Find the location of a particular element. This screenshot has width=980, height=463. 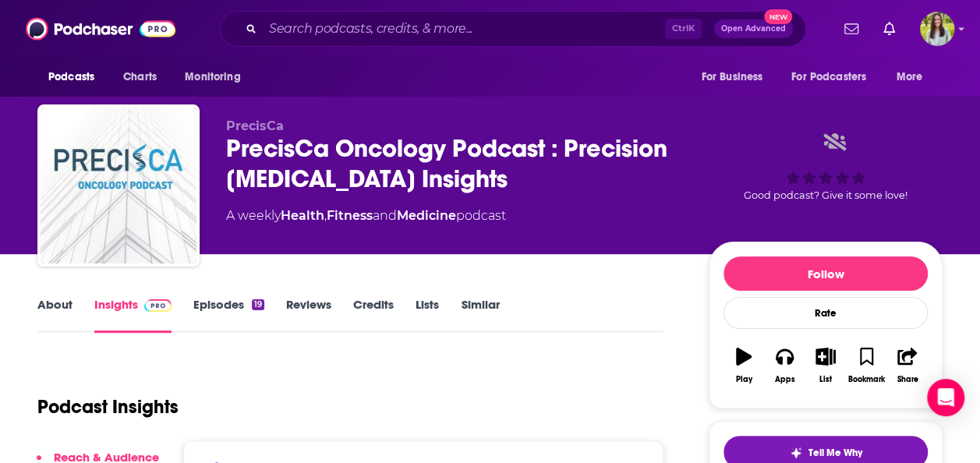

button: Play is located at coordinates (744, 366).